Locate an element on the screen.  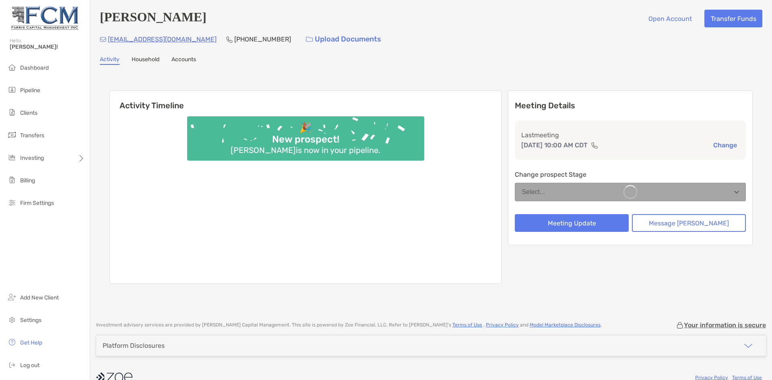
img: pipeline icon is located at coordinates (12, 90).